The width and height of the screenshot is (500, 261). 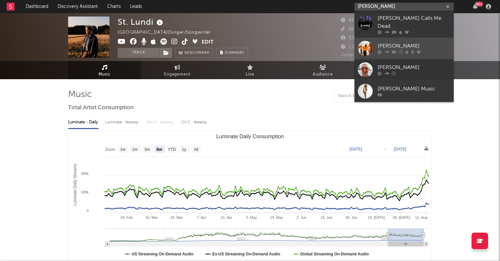 I want to click on span: Audience, so click(x=323, y=75).